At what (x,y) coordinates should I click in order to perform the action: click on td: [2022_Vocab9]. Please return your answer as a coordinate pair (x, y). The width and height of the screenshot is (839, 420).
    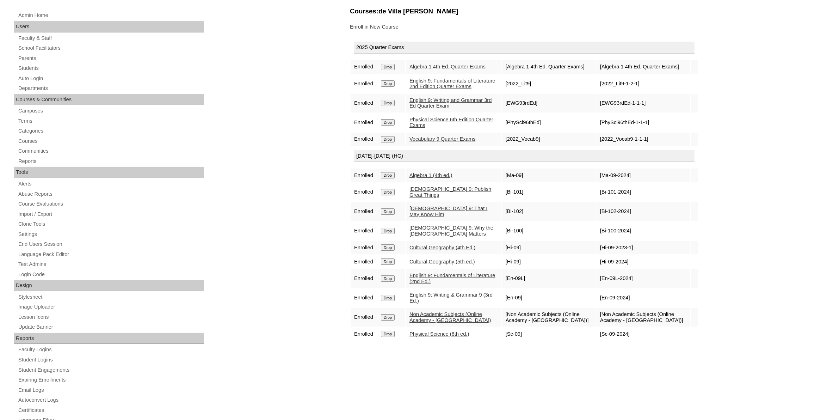
    Looking at the image, I should click on (549, 139).